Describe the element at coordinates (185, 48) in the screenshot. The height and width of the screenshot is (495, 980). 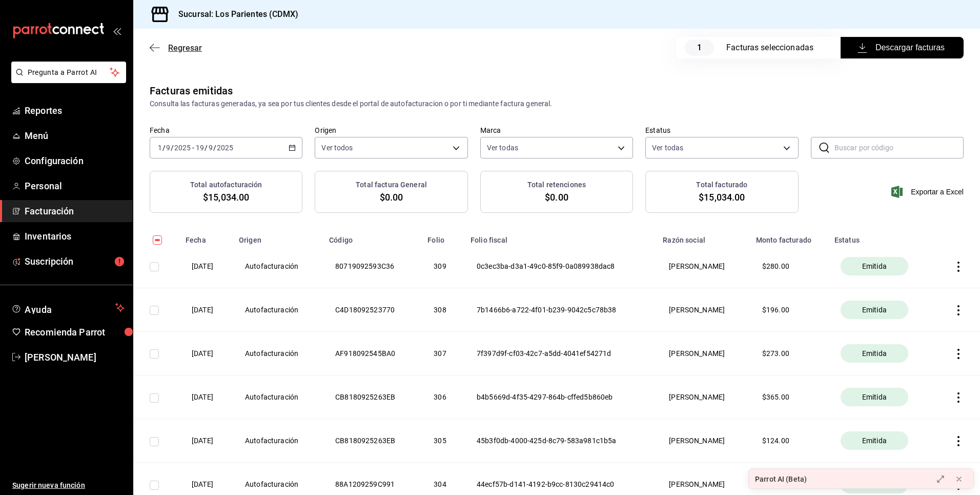
I see `span: Regresar` at that location.